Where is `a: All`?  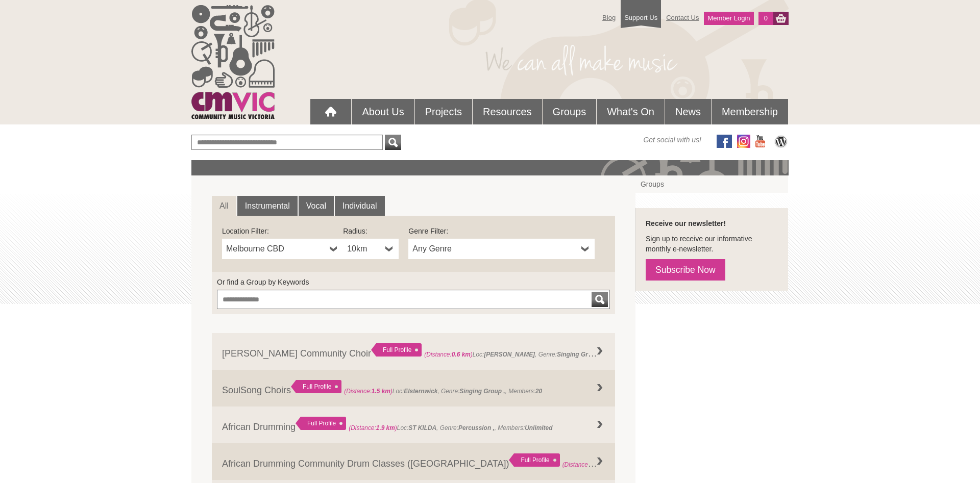
a: All is located at coordinates (224, 206).